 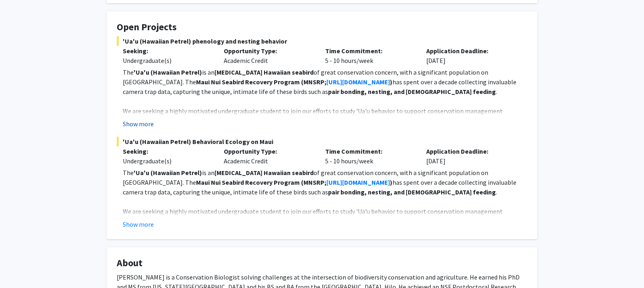 What do you see at coordinates (322, 142) in the screenshot?
I see `span: 'Ua'u (Hawaiian Petrel) Behavioral Ecology on Maui` at bounding box center [322, 142].